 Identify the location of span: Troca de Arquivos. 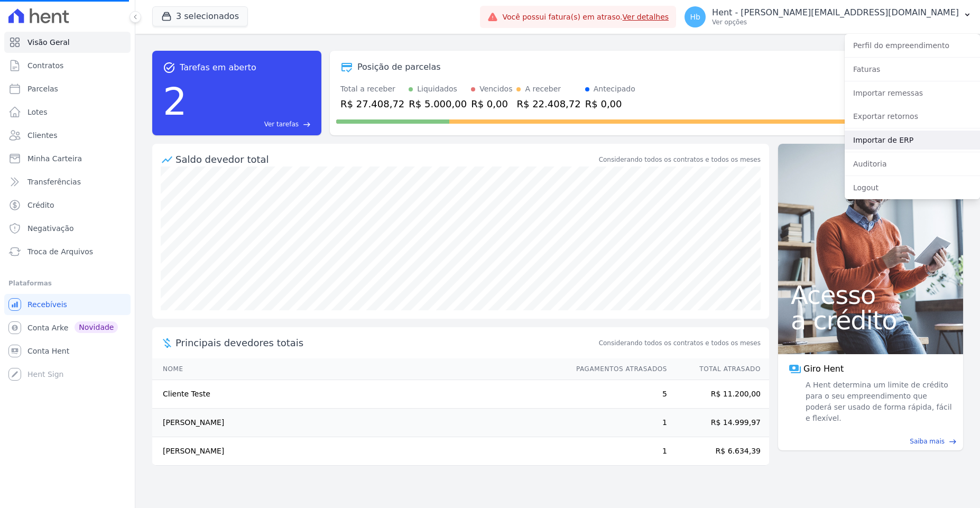
(60, 251).